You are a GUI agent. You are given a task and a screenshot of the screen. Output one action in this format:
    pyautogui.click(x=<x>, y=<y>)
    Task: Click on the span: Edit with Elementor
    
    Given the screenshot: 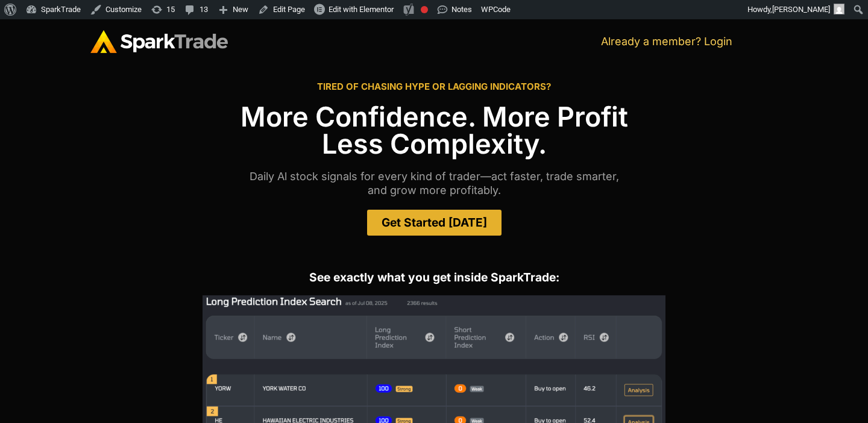 What is the action you would take?
    pyautogui.click(x=361, y=9)
    